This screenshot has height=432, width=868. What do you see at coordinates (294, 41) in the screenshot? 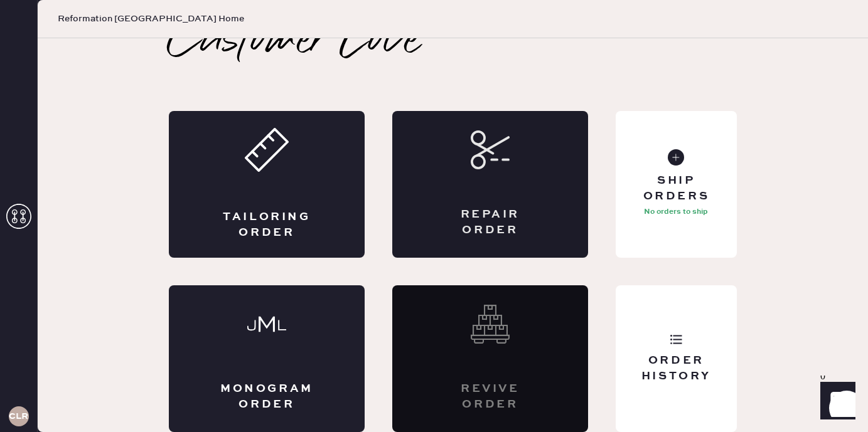
I see `h2: Customer Love` at bounding box center [294, 41].